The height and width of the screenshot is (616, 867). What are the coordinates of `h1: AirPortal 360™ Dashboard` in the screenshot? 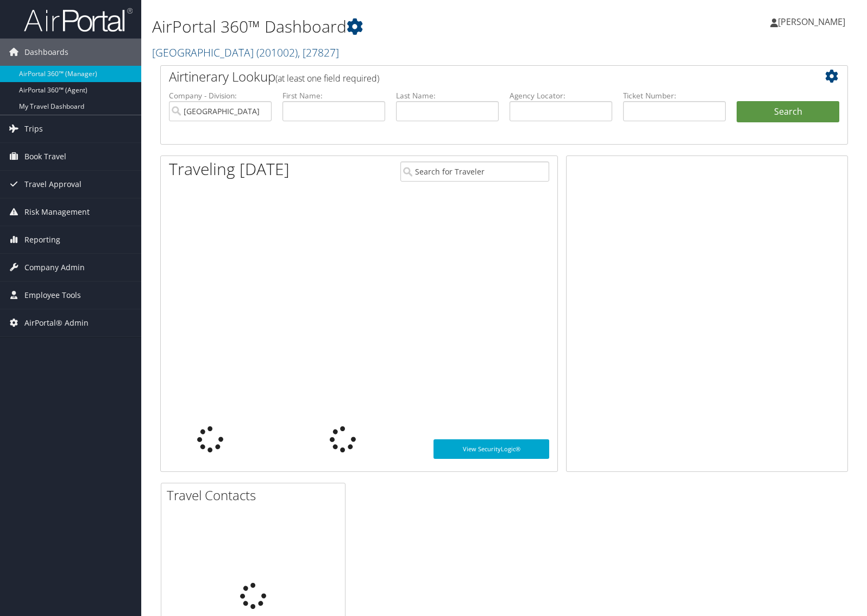 It's located at (387, 27).